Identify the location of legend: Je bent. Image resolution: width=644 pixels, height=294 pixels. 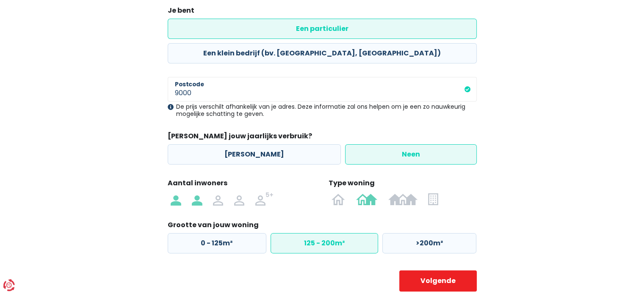
(322, 12).